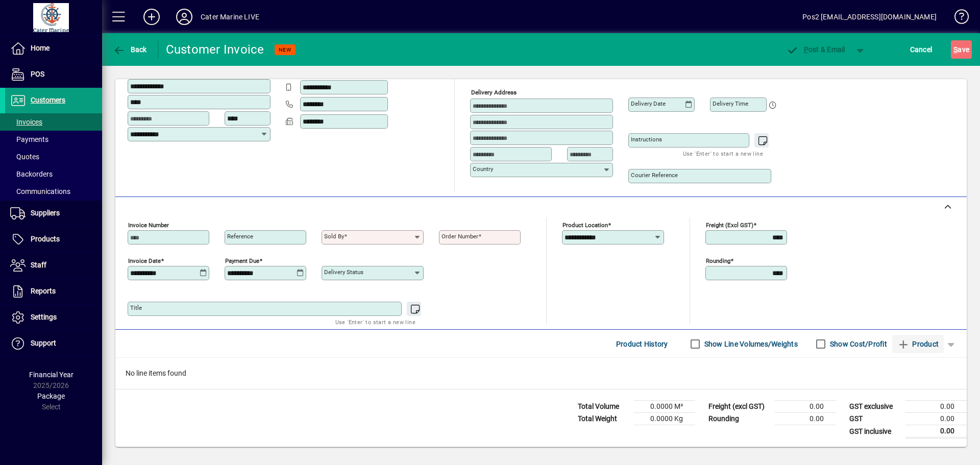 This screenshot has width=980, height=465. I want to click on span: Back, so click(130, 50).